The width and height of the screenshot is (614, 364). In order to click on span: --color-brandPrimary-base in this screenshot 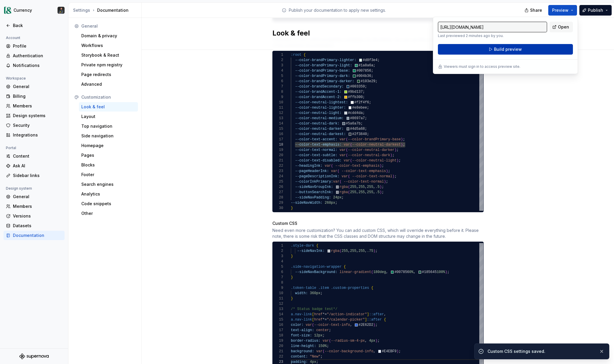, I will do `click(375, 139)`.